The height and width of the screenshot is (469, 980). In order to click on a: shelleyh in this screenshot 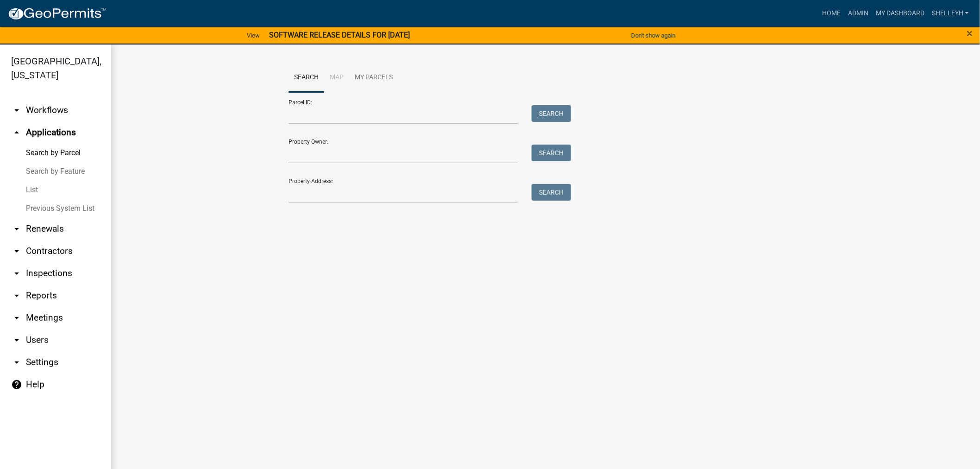, I will do `click(950, 13)`.